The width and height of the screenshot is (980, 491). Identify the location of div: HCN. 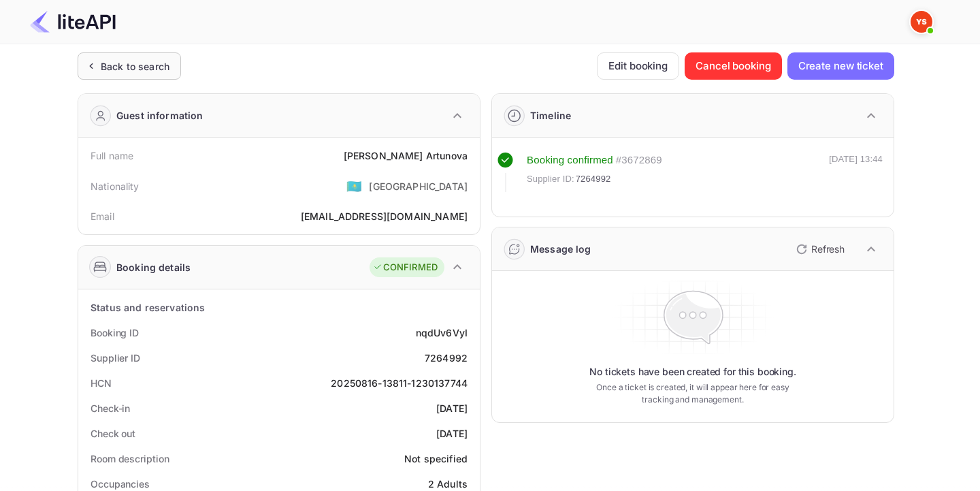
(101, 383).